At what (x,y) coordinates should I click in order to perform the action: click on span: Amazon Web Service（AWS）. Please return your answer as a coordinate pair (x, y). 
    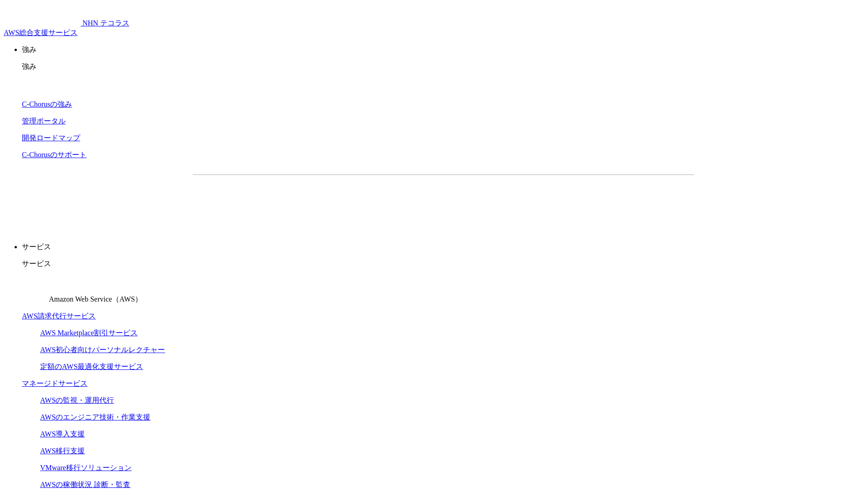
    Looking at the image, I should click on (95, 299).